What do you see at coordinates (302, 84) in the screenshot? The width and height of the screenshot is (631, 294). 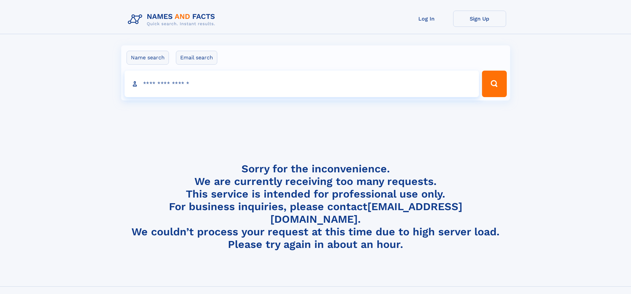 I see `input: search input` at bounding box center [302, 84].